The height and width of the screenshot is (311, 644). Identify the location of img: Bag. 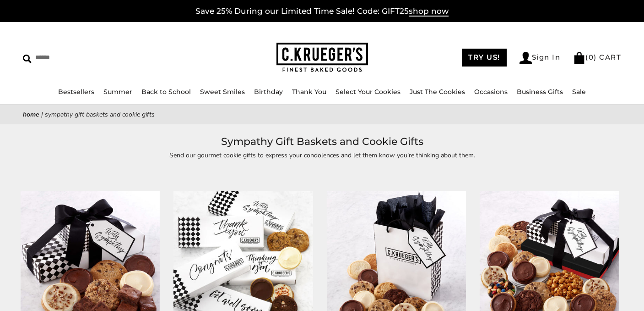
(579, 58).